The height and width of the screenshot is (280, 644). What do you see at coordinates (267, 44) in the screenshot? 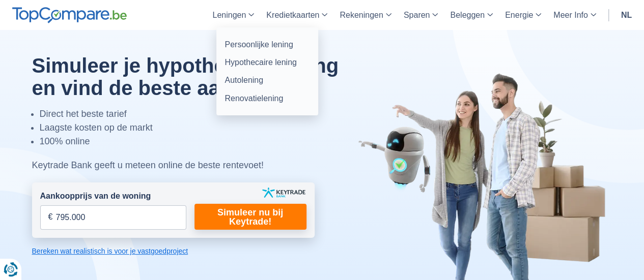
I see `a: Persoonlijke lening` at bounding box center [267, 44].